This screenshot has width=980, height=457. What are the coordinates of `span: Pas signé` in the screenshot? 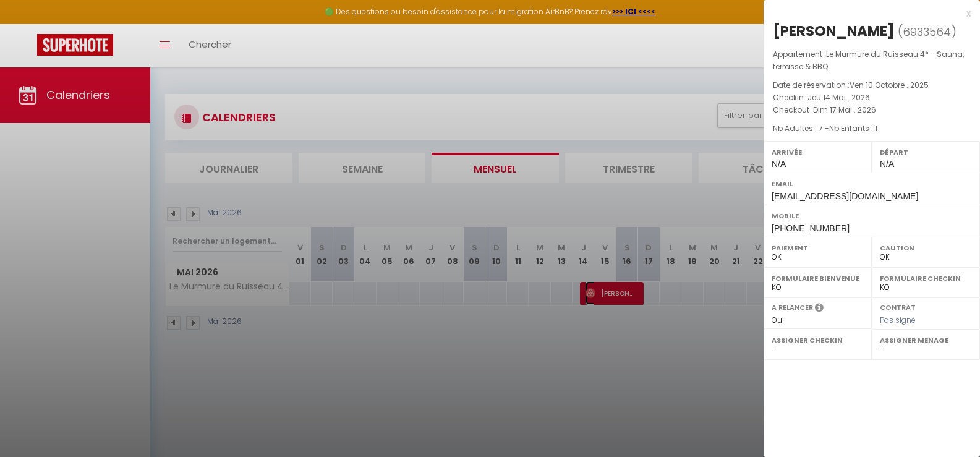 It's located at (898, 320).